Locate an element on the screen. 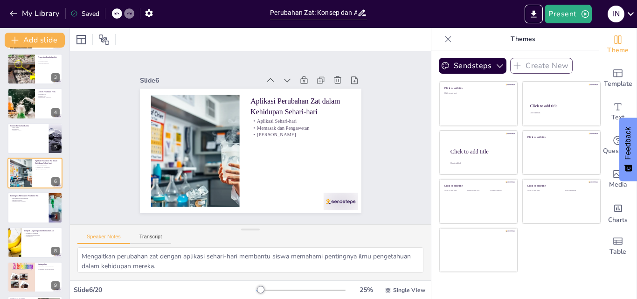  div: Layout is located at coordinates (81, 40).